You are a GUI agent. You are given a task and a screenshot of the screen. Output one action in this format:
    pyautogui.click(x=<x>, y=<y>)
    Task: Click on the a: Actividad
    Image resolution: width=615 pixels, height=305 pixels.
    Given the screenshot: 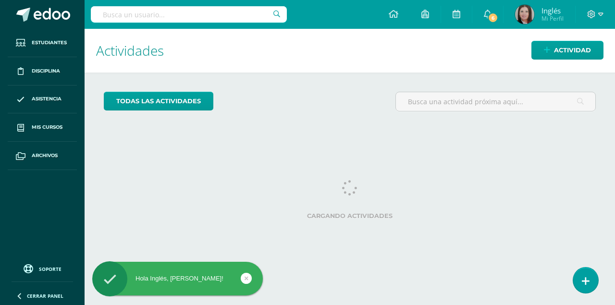 What is the action you would take?
    pyautogui.click(x=567, y=50)
    